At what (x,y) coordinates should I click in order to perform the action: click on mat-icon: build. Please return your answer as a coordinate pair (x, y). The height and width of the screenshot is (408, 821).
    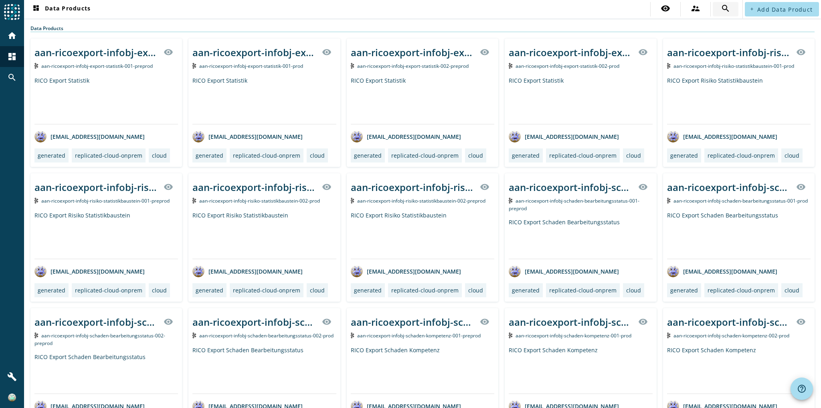
    Looking at the image, I should click on (12, 376).